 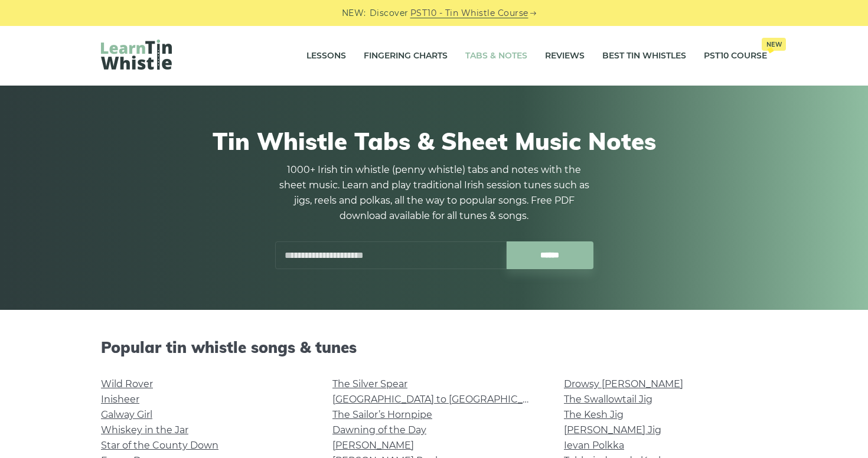 I want to click on a: Inisheer, so click(x=120, y=399).